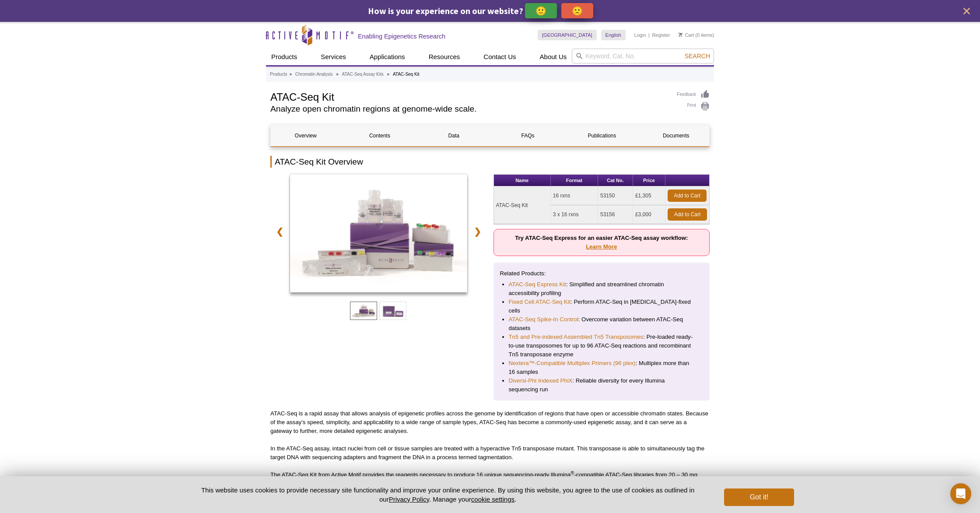 The height and width of the screenshot is (513, 980). What do you see at coordinates (469, 96) in the screenshot?
I see `h1: ATAC-Seq Kit` at bounding box center [469, 96].